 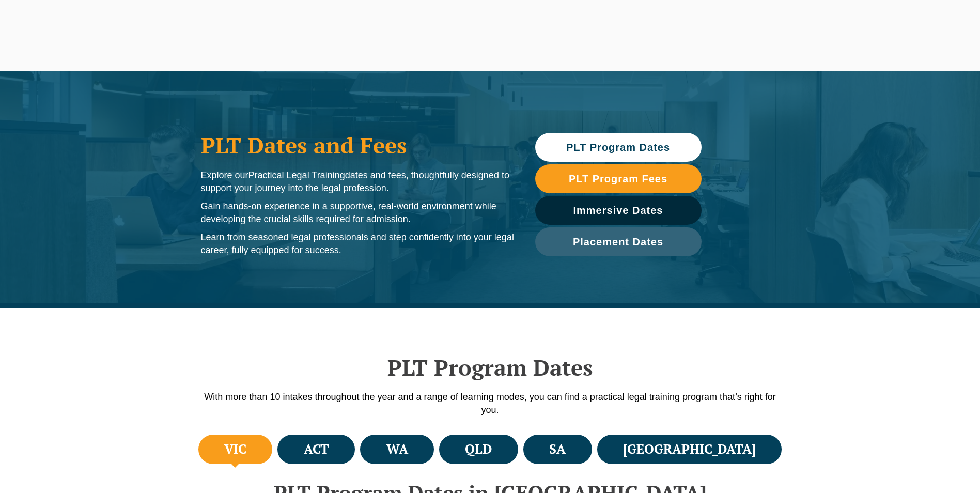 I want to click on span: PLT Program Fees, so click(x=618, y=179).